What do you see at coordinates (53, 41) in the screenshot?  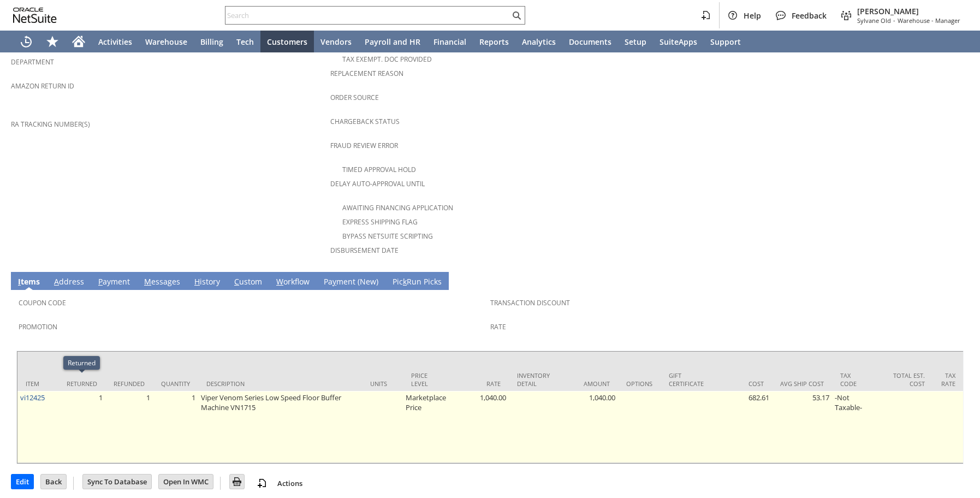 I see `svg: Shortcuts` at bounding box center [53, 41].